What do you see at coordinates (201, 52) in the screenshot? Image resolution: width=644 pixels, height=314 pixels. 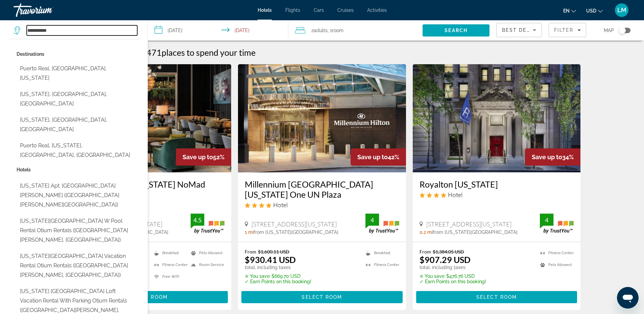 I see `h2: 471` at bounding box center [201, 52].